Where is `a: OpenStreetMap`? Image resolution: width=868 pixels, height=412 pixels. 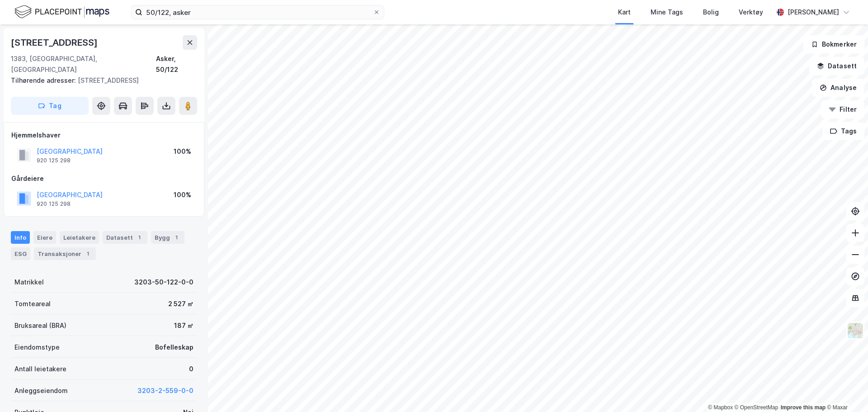
a: OpenStreetMap is located at coordinates (756, 408).